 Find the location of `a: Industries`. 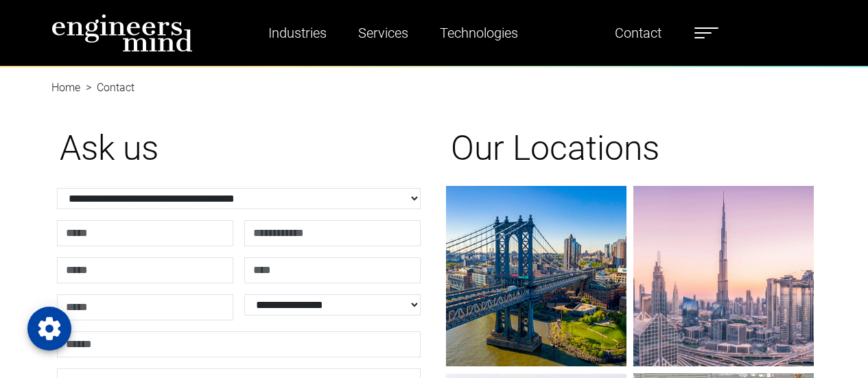

a: Industries is located at coordinates (297, 33).